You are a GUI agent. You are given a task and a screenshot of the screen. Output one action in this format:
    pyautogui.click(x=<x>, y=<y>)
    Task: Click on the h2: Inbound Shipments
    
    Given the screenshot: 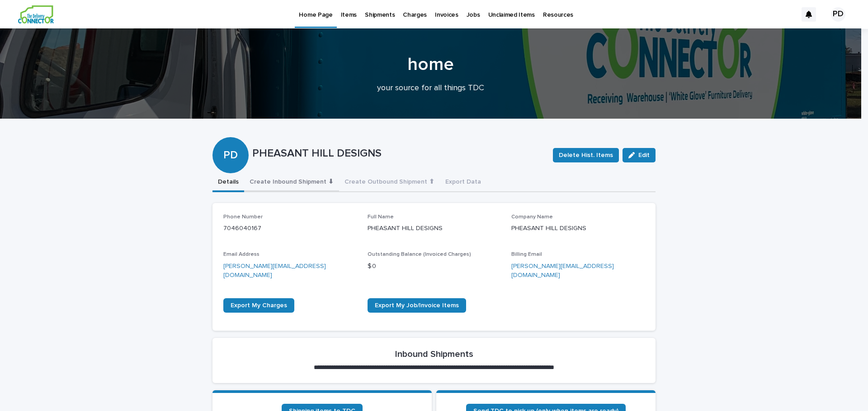 What is the action you would take?
    pyautogui.click(x=434, y=354)
    